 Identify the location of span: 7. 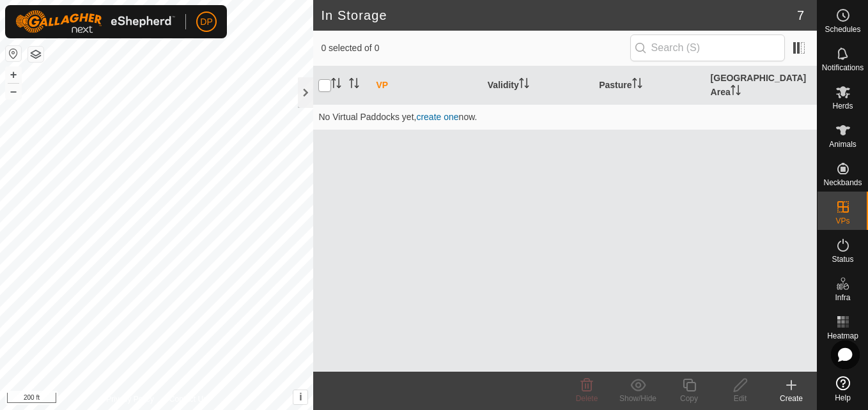
(800, 16).